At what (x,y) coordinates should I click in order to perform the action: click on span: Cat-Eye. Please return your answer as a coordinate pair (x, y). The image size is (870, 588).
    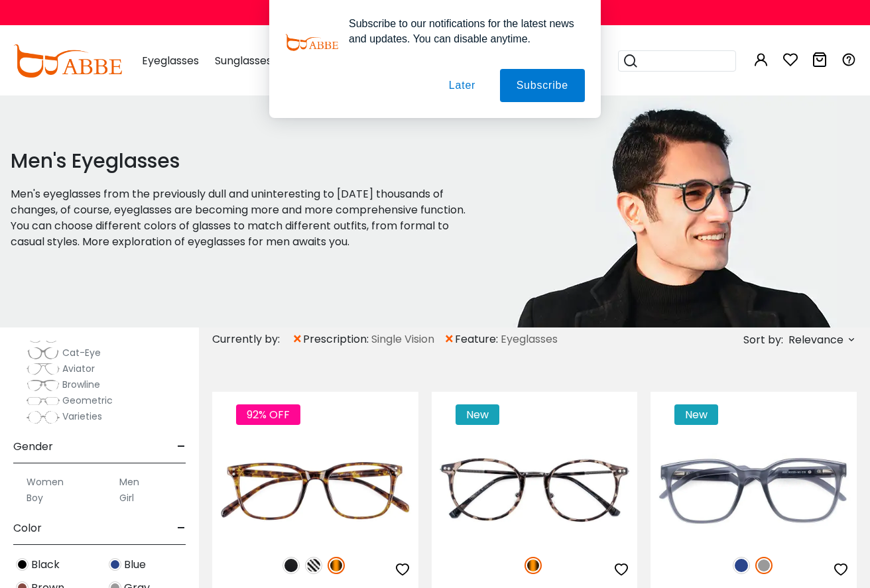
    Looking at the image, I should click on (81, 352).